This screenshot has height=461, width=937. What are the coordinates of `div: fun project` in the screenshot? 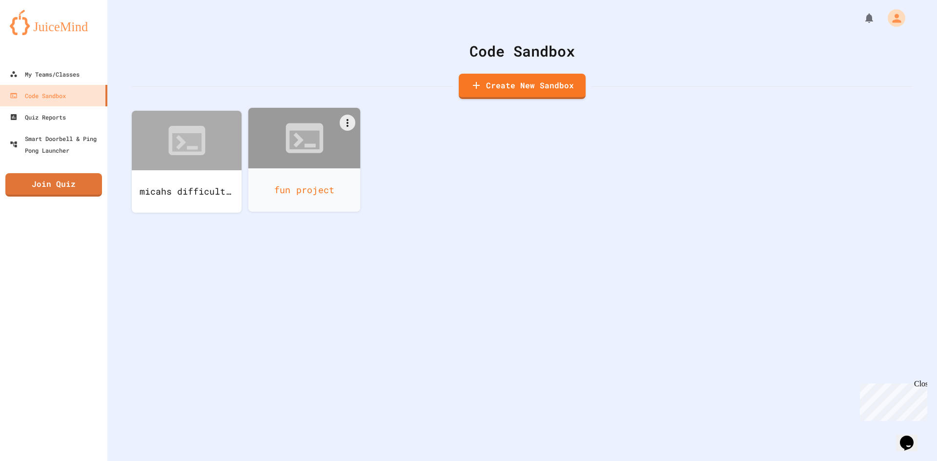 It's located at (305, 190).